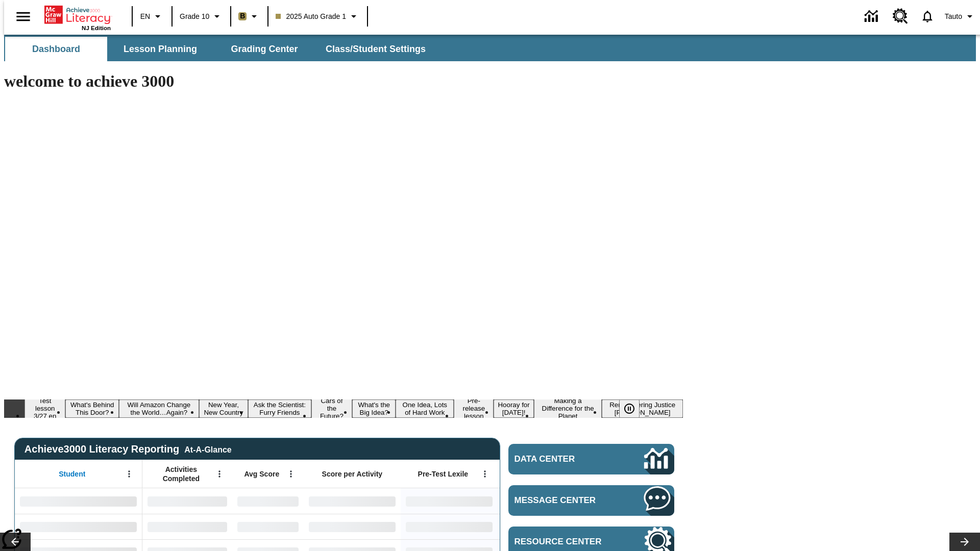 This screenshot has height=551, width=980. I want to click on span: EN, so click(145, 16).